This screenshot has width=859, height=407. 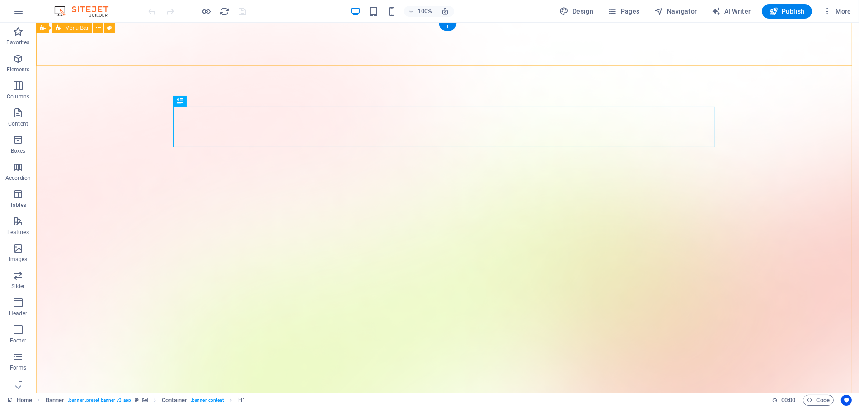 I want to click on button: Design, so click(x=576, y=11).